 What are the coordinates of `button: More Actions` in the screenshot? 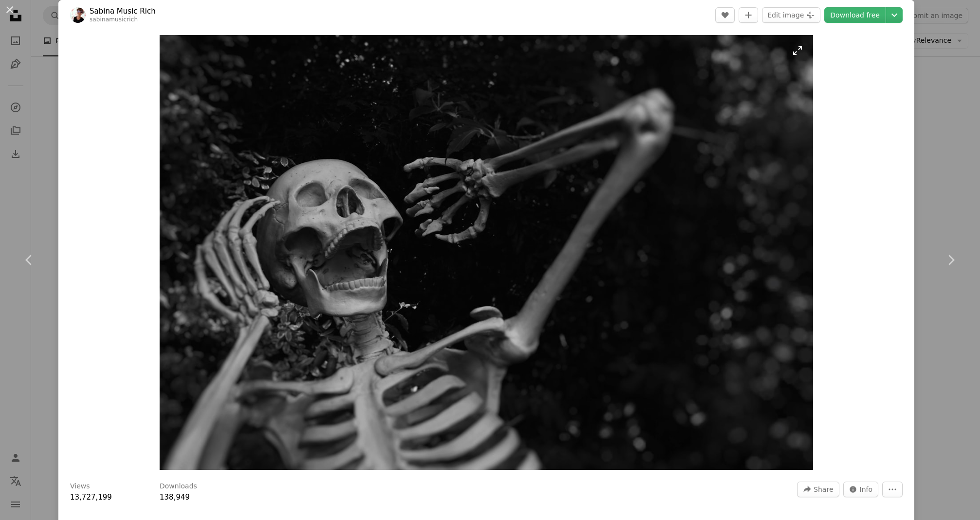 It's located at (892, 490).